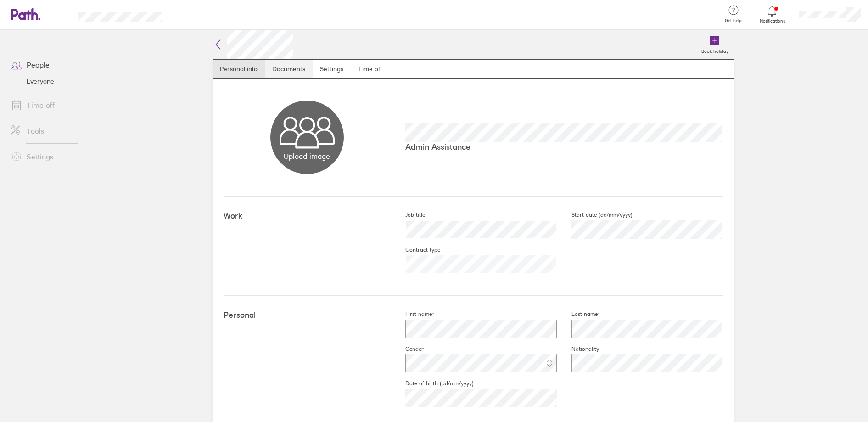 The width and height of the screenshot is (868, 422). Describe the element at coordinates (578, 314) in the screenshot. I see `label: Last name*` at that location.